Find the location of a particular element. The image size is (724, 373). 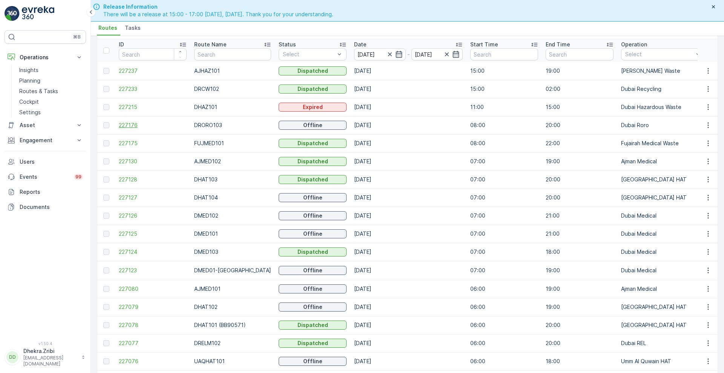

a: Routes & Tasks is located at coordinates (51, 91).